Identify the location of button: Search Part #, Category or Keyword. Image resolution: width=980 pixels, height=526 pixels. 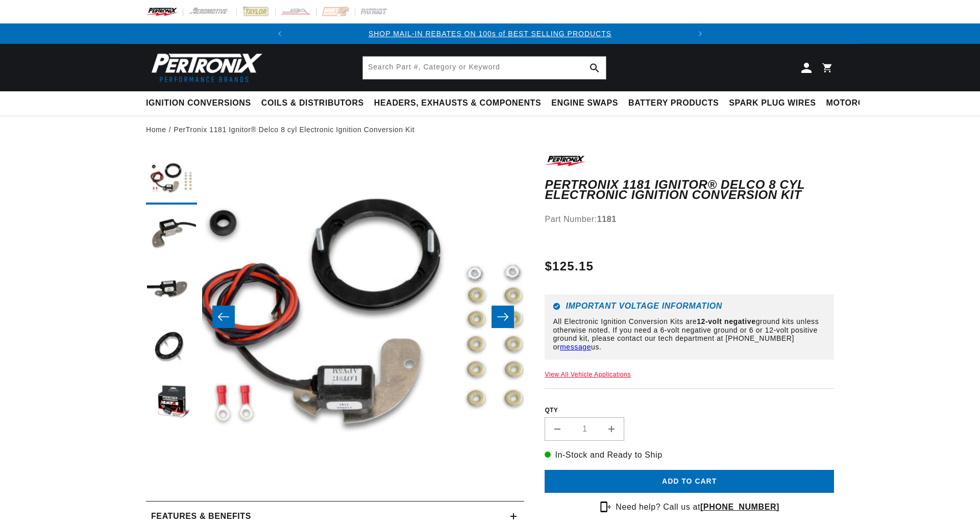
(595, 68).